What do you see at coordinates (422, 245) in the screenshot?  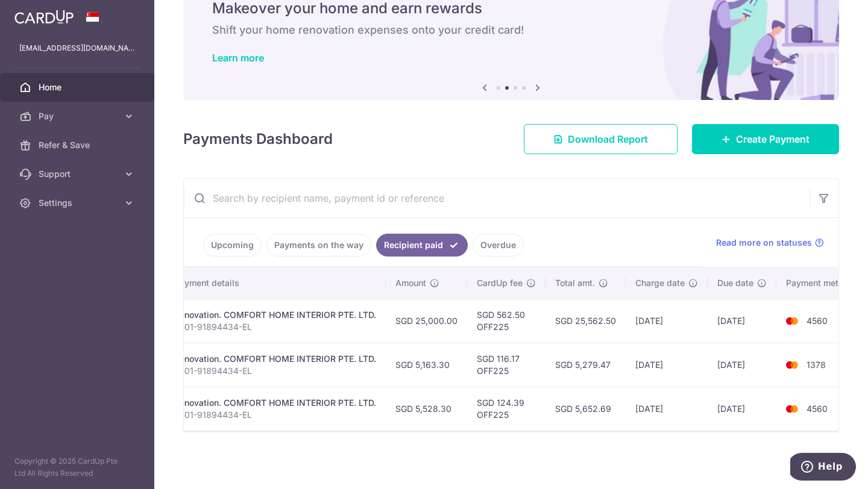 I see `a: Recipient paid` at bounding box center [422, 245].